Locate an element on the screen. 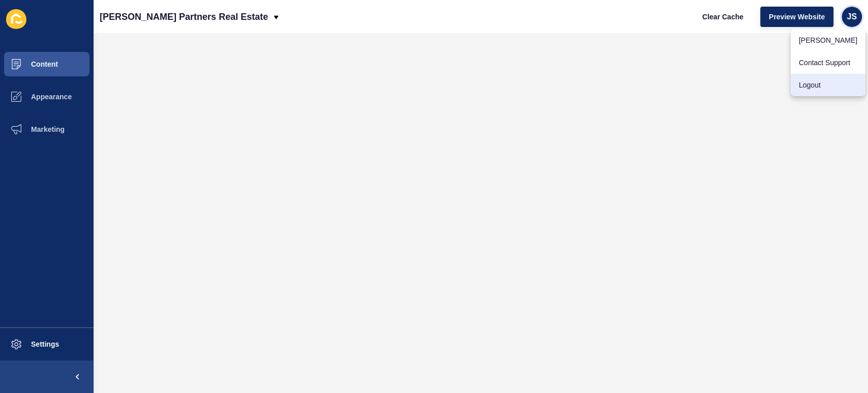 The width and height of the screenshot is (868, 393). span: Clear Cache is located at coordinates (723, 17).